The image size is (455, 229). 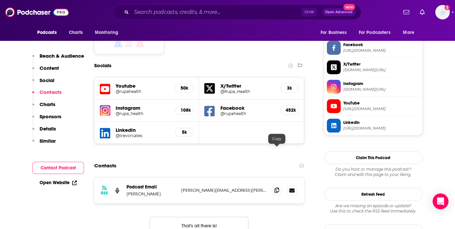 What do you see at coordinates (58, 168) in the screenshot?
I see `button: Contact Podcast` at bounding box center [58, 168].